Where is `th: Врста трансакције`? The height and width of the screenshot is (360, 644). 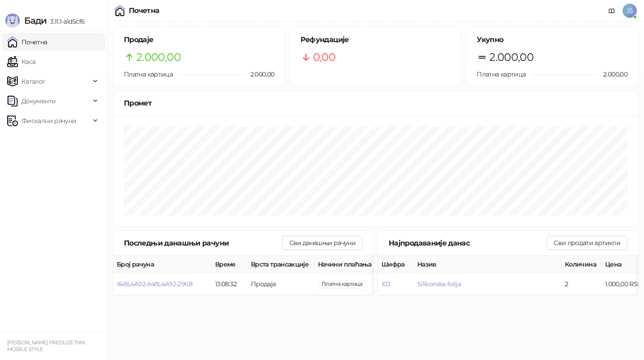
th: Врста трансакције is located at coordinates (281, 264).